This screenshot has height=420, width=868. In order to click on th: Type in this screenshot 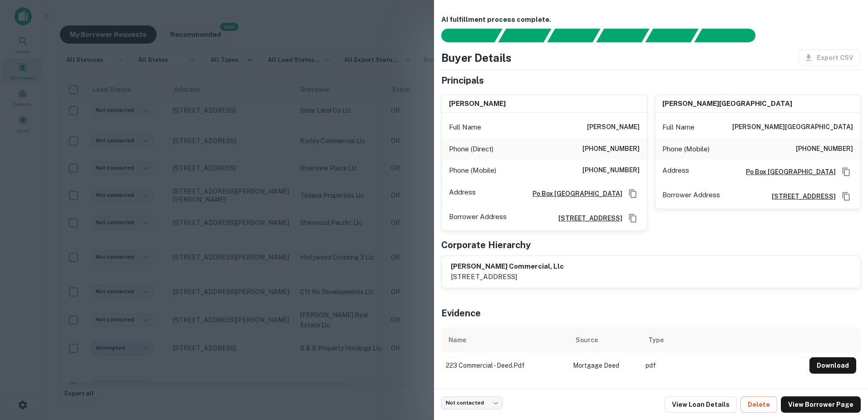, I will do `click(723, 340)`.